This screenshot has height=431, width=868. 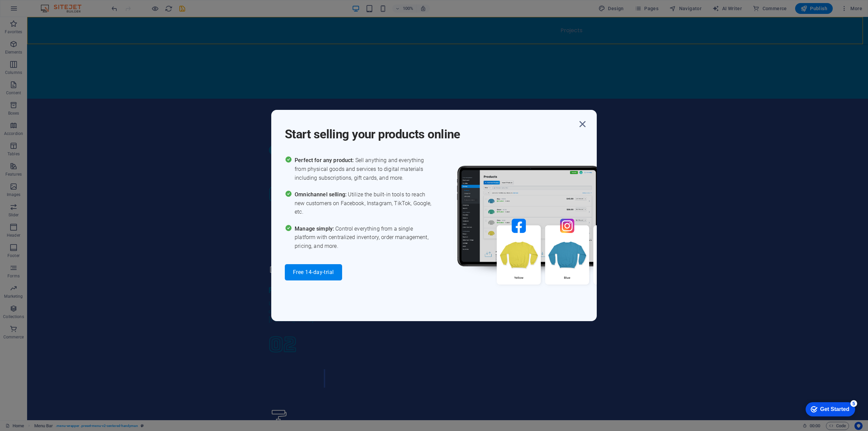 What do you see at coordinates (315, 229) in the screenshot?
I see `span: Manage simply:` at bounding box center [315, 229].